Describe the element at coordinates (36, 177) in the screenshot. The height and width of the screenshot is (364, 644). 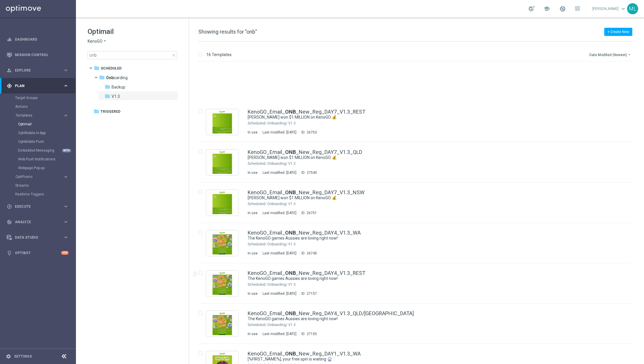
I see `span: OptiPromo` at that location.